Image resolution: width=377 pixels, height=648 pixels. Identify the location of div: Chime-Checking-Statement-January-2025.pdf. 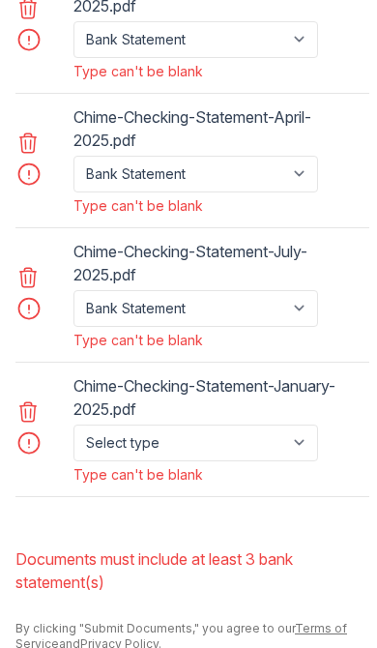
(219, 397).